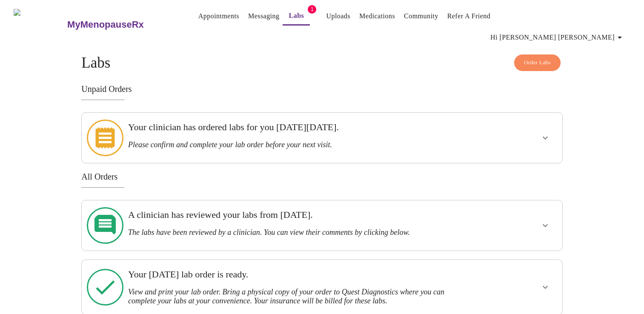 Image resolution: width=644 pixels, height=314 pixels. Describe the element at coordinates (538, 63) in the screenshot. I see `span: Order Labs` at that location.